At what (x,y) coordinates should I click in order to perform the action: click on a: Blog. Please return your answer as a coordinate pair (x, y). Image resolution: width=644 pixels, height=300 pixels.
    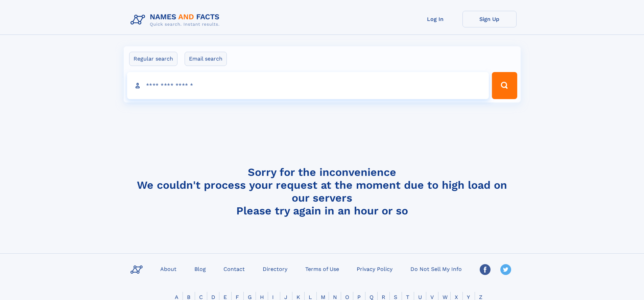
    Looking at the image, I should click on (200, 269).